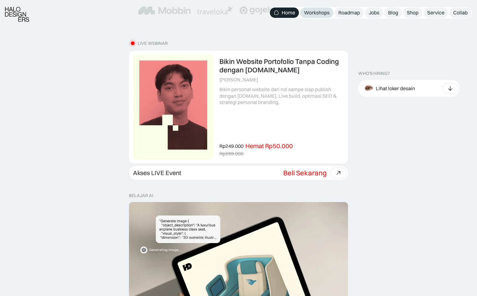 This screenshot has width=477, height=296. I want to click on a: Jobs, so click(374, 13).